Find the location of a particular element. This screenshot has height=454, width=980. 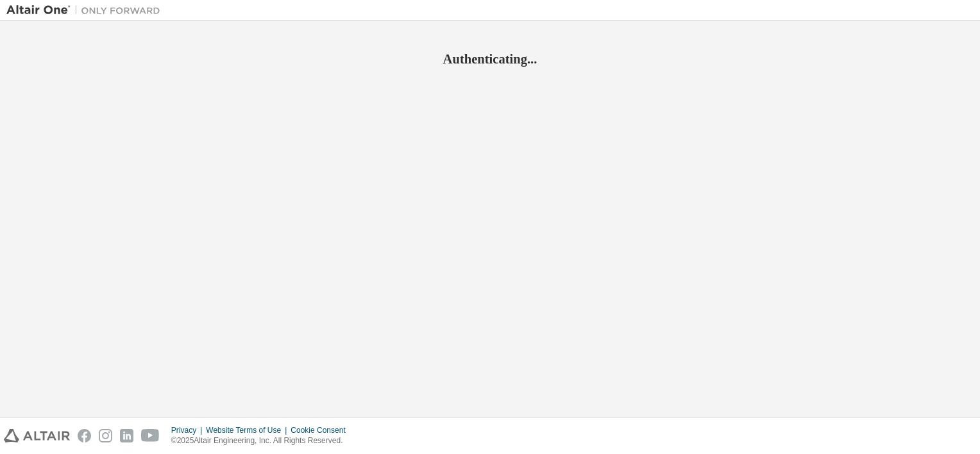

img: linkedin.svg is located at coordinates (126, 436).